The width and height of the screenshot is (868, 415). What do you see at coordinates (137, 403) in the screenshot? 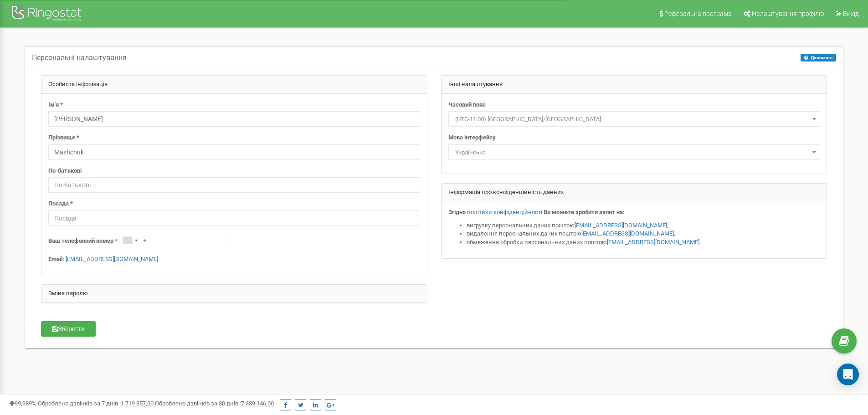
I see `u: 1 719 357,00` at bounding box center [137, 403].